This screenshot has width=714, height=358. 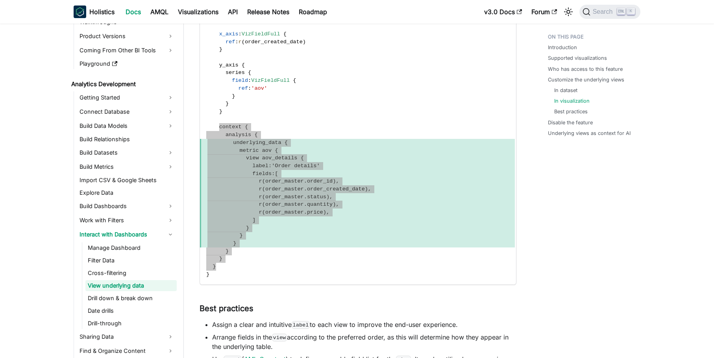 What do you see at coordinates (585, 69) in the screenshot?
I see `a: Who has access to this feature` at bounding box center [585, 69].